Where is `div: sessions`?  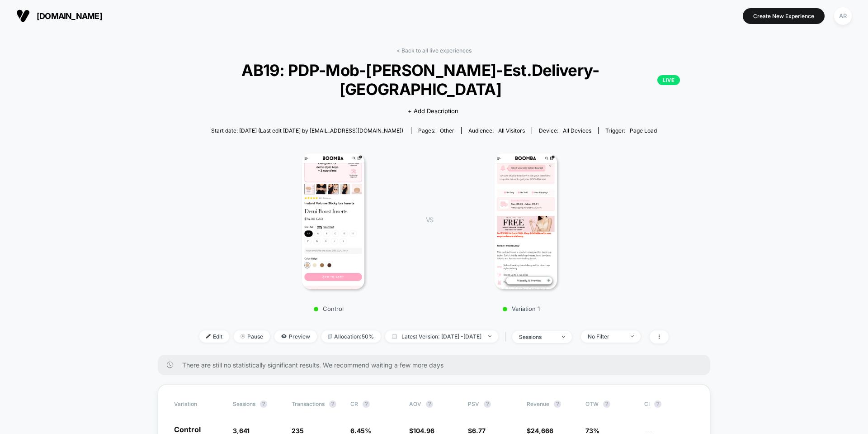 div: sessions is located at coordinates (537, 336).